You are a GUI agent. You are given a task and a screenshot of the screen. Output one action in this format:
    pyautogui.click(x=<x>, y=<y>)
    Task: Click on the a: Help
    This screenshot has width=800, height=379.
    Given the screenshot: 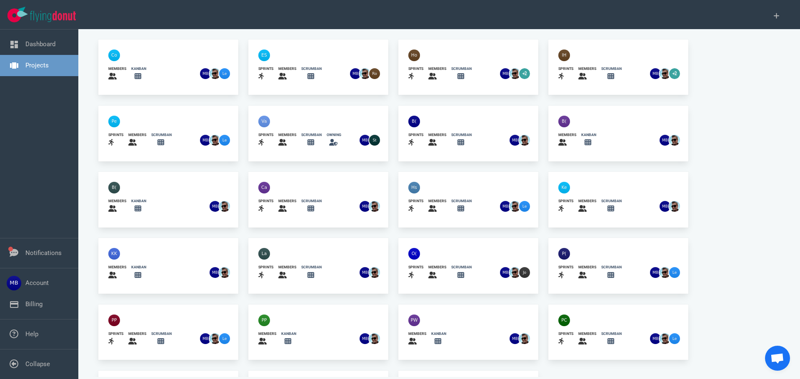 What is the action you would take?
    pyautogui.click(x=32, y=334)
    